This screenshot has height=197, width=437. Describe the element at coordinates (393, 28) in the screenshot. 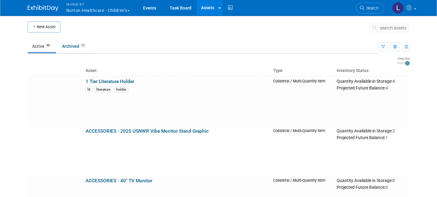

I see `span: search assets` at that location.